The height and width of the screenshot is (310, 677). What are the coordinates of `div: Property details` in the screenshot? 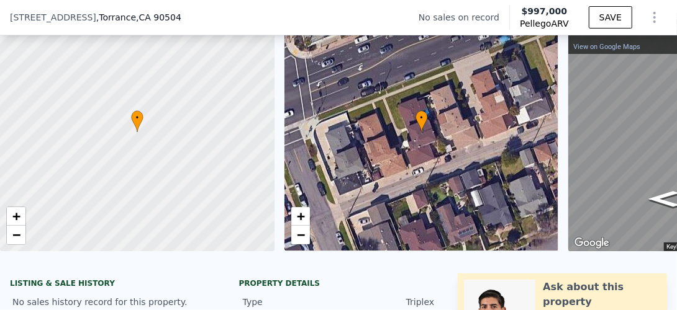 It's located at (338, 284).